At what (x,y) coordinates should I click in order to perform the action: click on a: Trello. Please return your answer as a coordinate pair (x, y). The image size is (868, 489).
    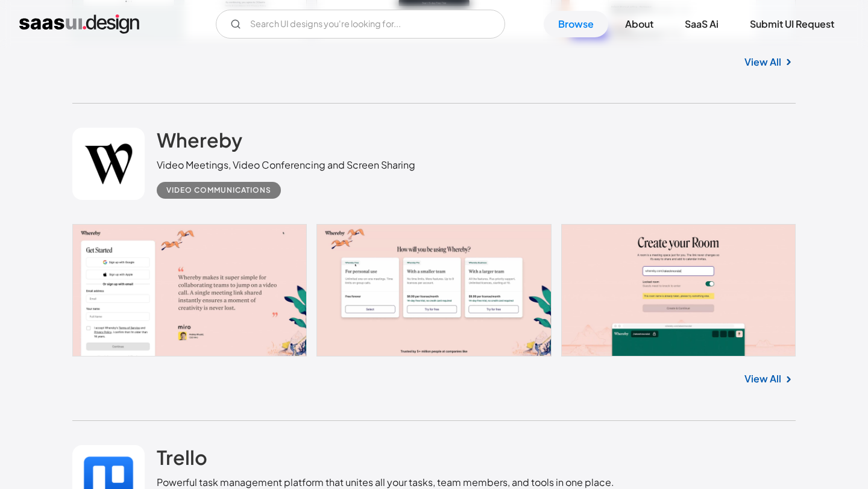
    Looking at the image, I should click on (182, 460).